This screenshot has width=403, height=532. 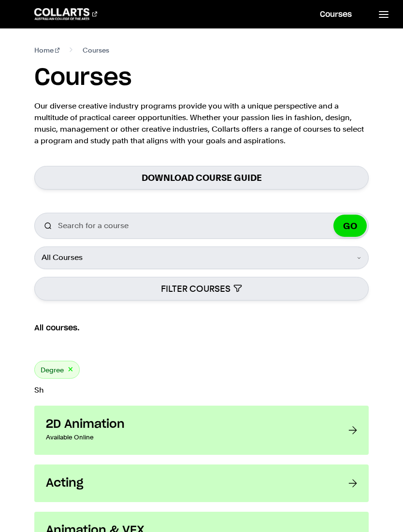 What do you see at coordinates (66, 14) in the screenshot?
I see `div: Go to homepage` at bounding box center [66, 14].